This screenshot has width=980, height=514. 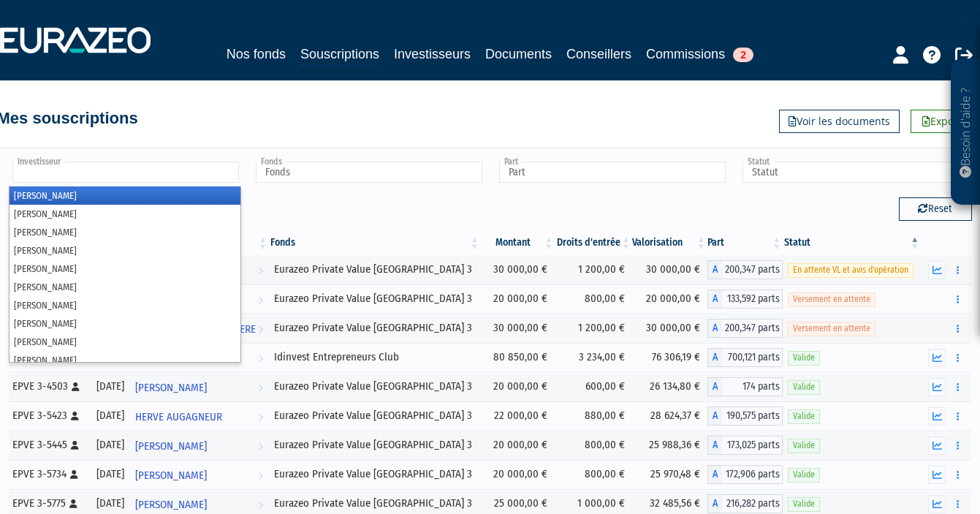 What do you see at coordinates (839, 121) in the screenshot?
I see `a: Voir les documents` at bounding box center [839, 121].